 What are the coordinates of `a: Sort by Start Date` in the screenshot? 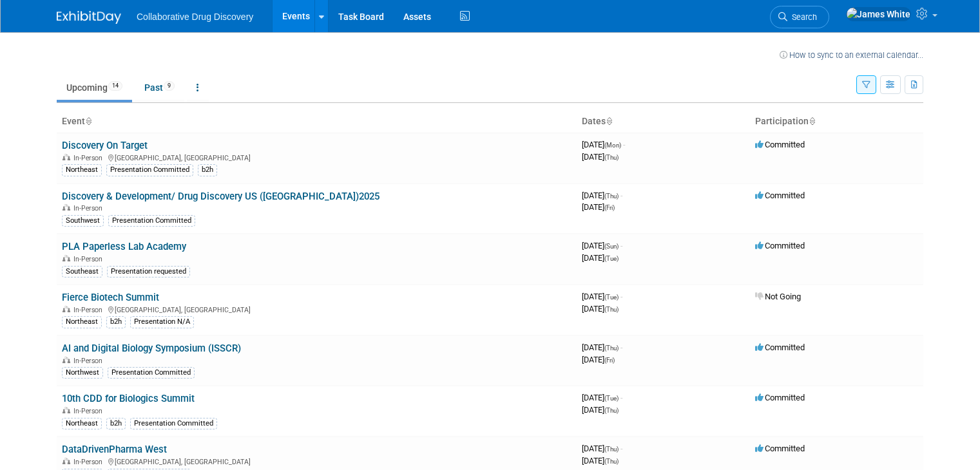 It's located at (609, 121).